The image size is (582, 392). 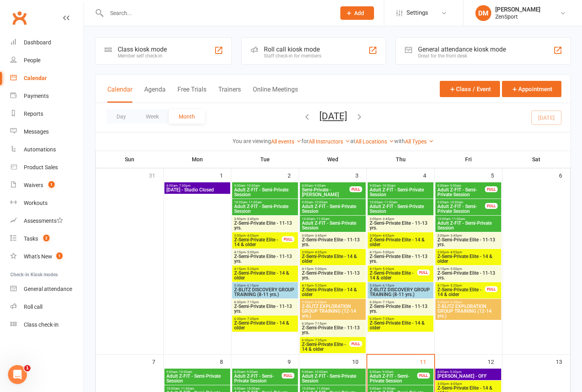 What do you see at coordinates (34, 114) in the screenshot?
I see `div: Reports` at bounding box center [34, 114].